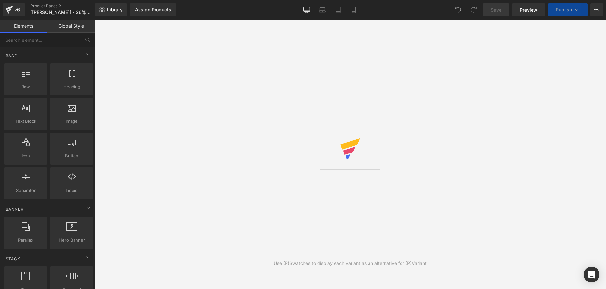  What do you see at coordinates (496, 10) in the screenshot?
I see `span: Save` at bounding box center [496, 10].